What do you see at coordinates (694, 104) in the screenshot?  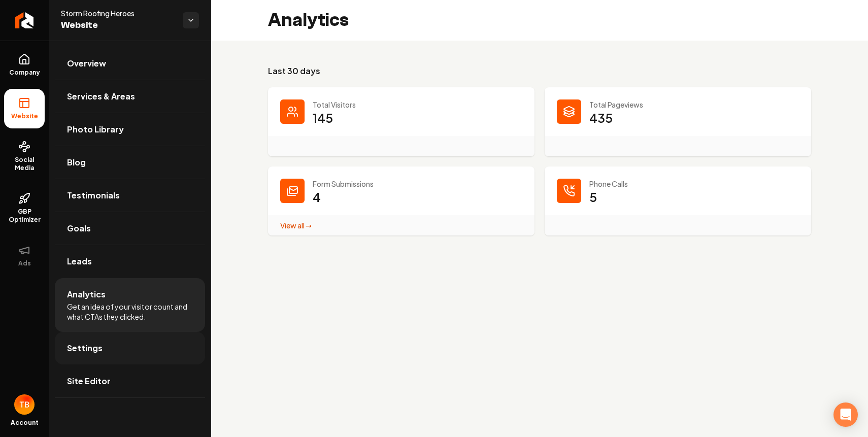 I see `p: Total Pageviews` at bounding box center [694, 104].